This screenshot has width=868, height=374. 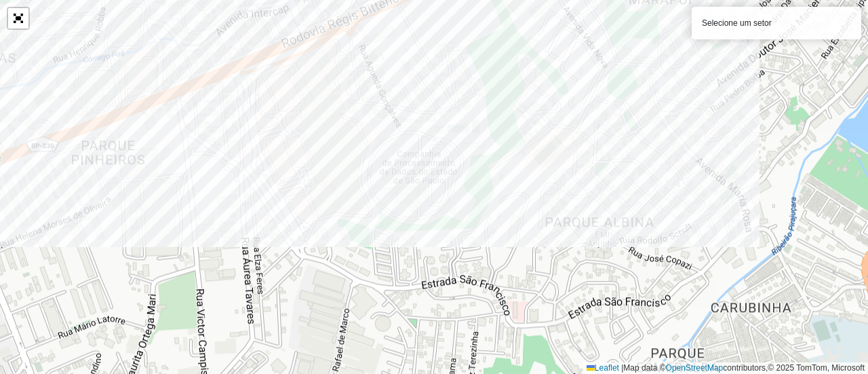 I want to click on a: OpenStreetMap, so click(x=694, y=368).